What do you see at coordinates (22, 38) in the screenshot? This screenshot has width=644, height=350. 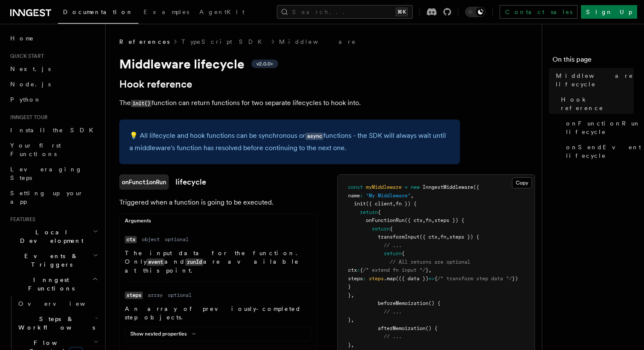 I see `span: Home` at bounding box center [22, 38].